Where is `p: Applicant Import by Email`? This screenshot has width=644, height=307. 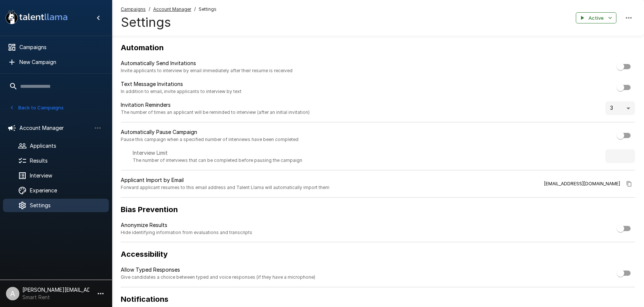
p: Applicant Import by Email is located at coordinates (225, 180).